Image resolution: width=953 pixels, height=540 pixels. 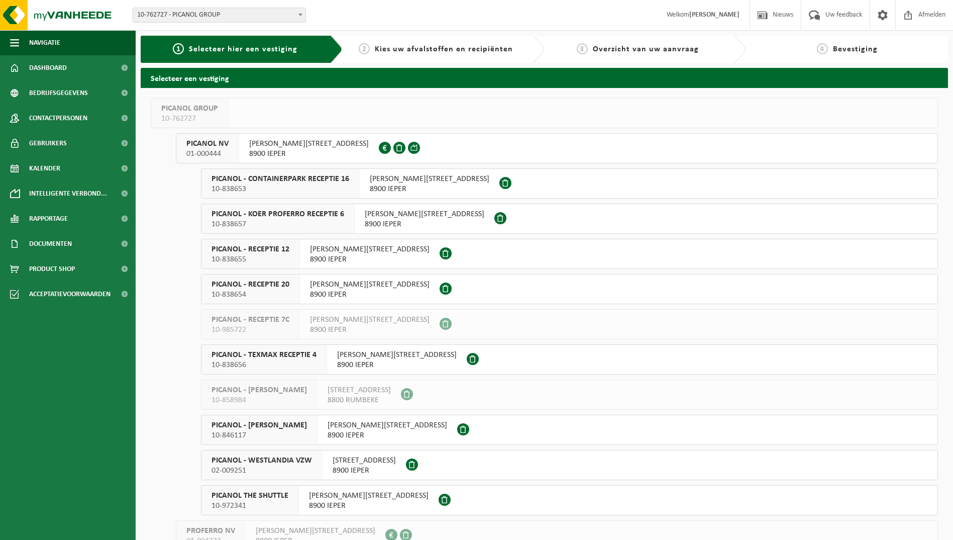 I want to click on span: Intelligente verbond..., so click(x=68, y=193).